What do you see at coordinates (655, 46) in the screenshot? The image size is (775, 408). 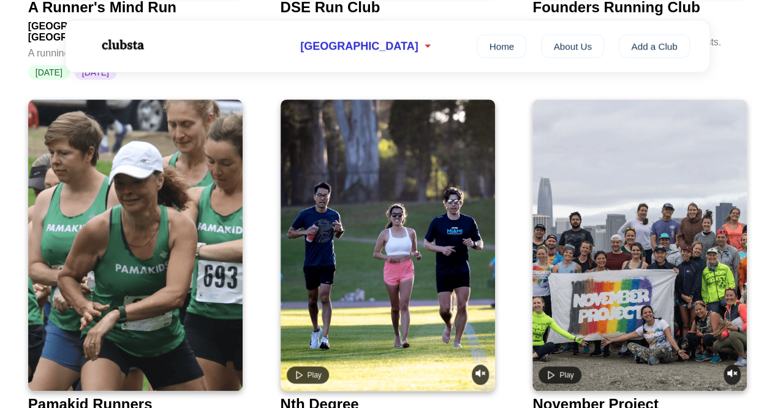 I see `a: Add a Club` at bounding box center [655, 46].